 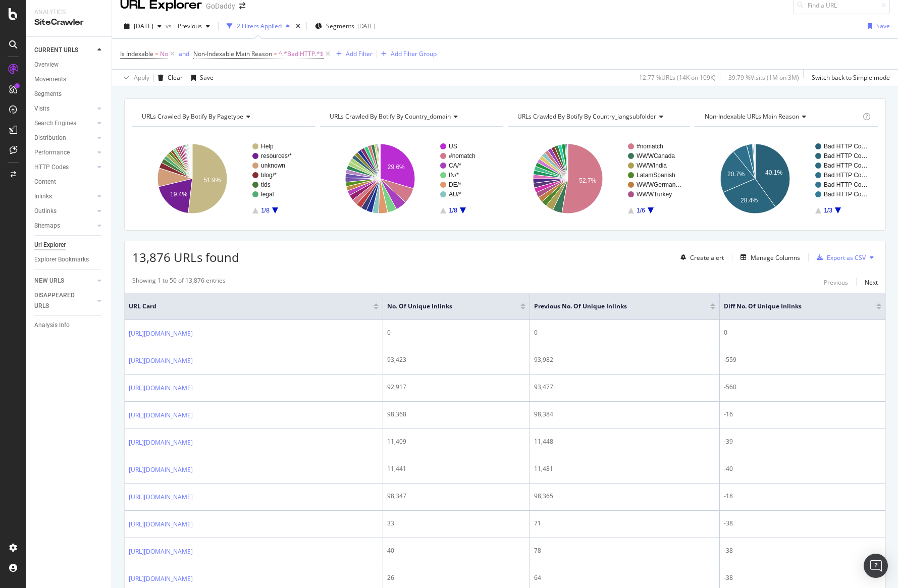 I want to click on div: CURRENT URLS, so click(x=56, y=50).